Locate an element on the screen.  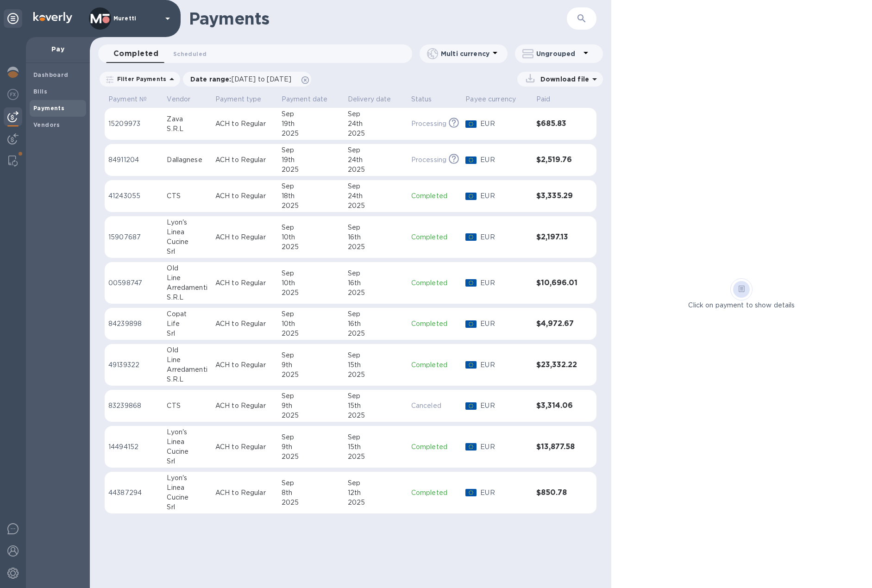
div: 19th is located at coordinates (311, 160).